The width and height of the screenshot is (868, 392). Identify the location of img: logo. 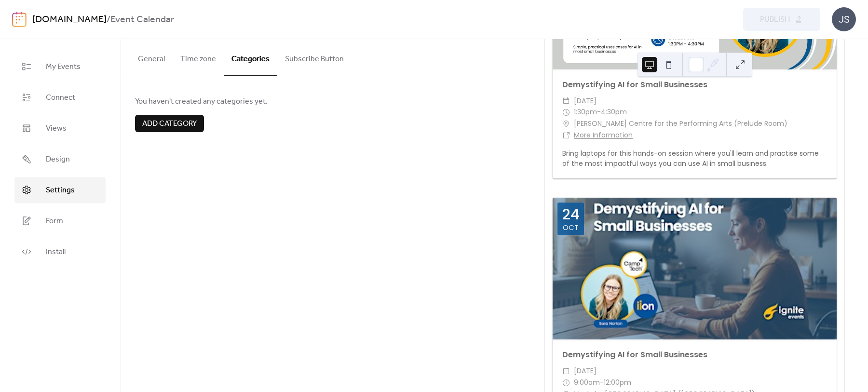
(19, 19).